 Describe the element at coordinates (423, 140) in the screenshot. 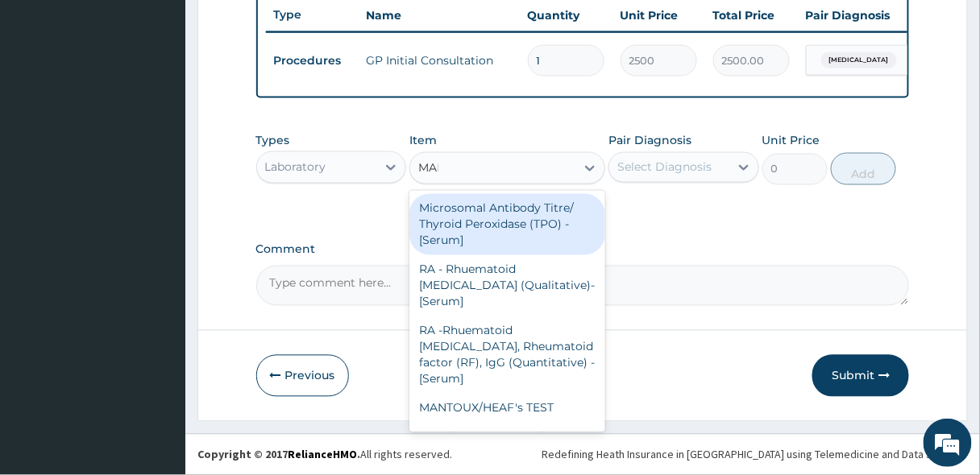

I see `label: Item` at that location.